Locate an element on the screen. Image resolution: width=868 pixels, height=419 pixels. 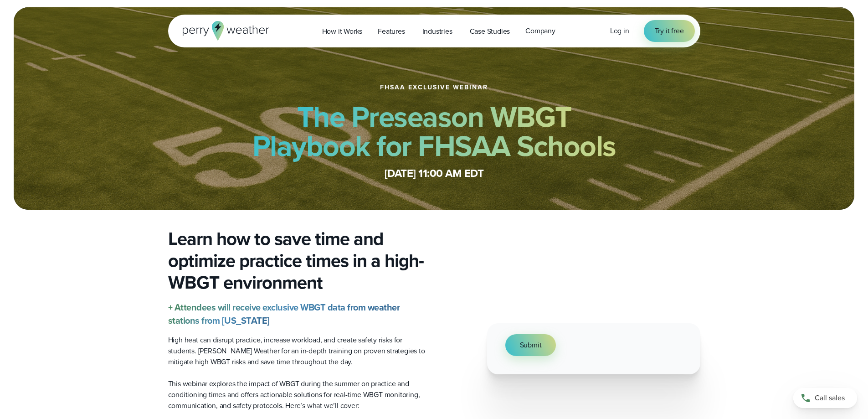
a: Try it free is located at coordinates (670, 31).